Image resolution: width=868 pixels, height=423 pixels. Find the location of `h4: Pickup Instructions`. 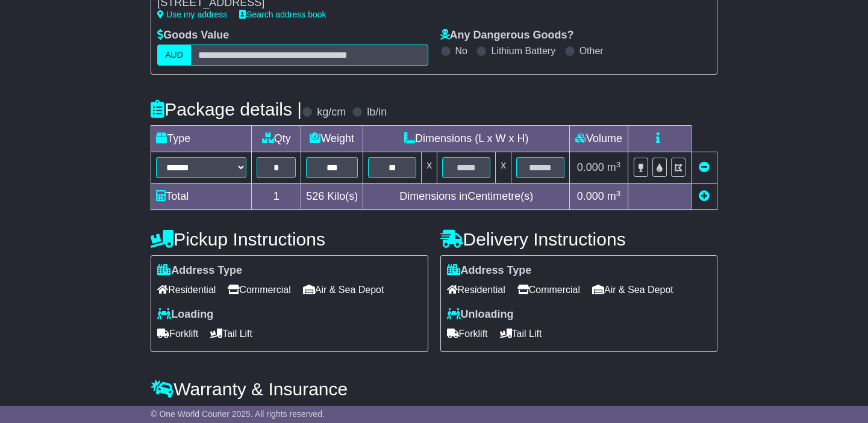

h4: Pickup Instructions is located at coordinates (289, 239).